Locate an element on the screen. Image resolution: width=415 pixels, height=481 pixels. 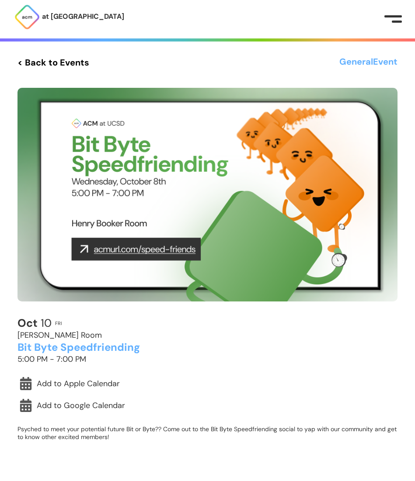
img: Event Cover Photo is located at coordinates (207, 194).